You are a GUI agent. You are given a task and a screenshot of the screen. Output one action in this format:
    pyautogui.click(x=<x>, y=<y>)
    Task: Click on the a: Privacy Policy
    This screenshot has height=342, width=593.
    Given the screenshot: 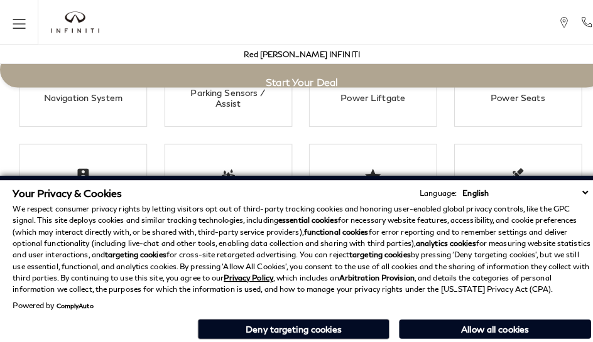 What is the action you would take?
    pyautogui.click(x=244, y=273)
    